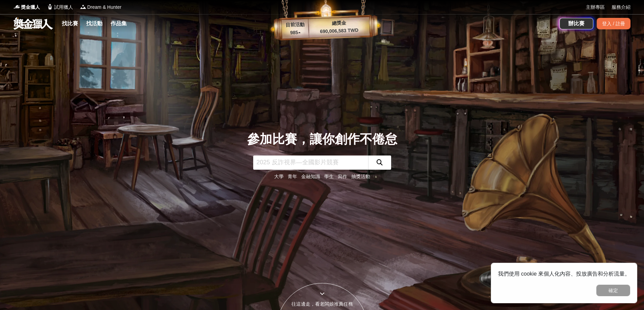  What do you see at coordinates (613, 291) in the screenshot?
I see `button: 確定` at bounding box center [613, 291].